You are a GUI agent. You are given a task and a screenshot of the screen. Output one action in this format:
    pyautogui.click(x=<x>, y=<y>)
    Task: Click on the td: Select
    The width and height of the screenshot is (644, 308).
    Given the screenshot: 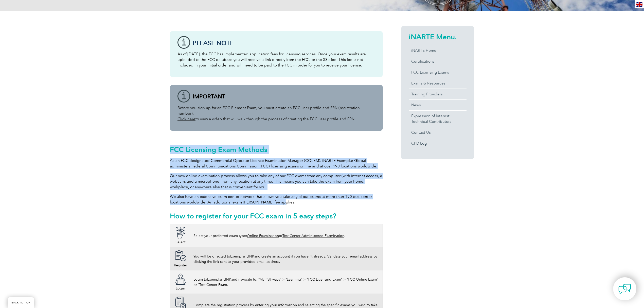 What is the action you would take?
    pyautogui.click(x=181, y=235)
    